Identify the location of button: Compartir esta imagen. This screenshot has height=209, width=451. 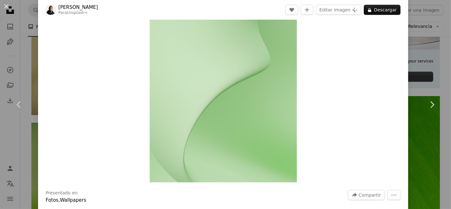
(366, 195).